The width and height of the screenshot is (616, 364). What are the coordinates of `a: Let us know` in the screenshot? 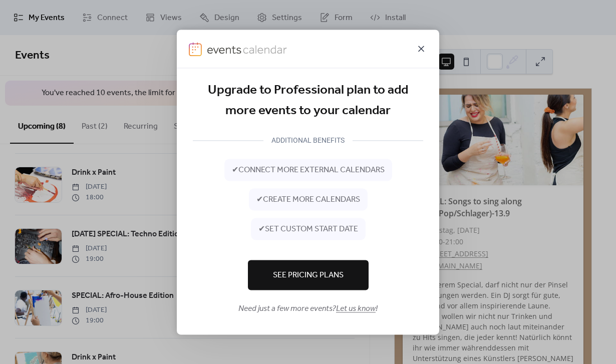 It's located at (356, 308).